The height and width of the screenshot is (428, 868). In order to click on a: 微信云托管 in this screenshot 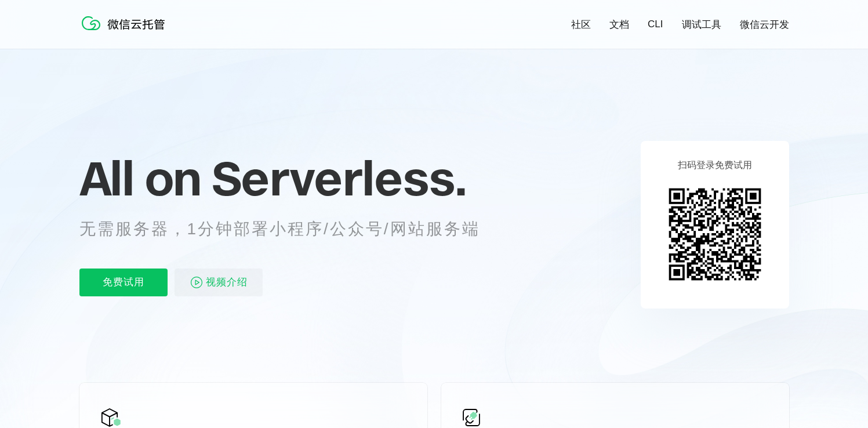, I will do `click(126, 31)`.